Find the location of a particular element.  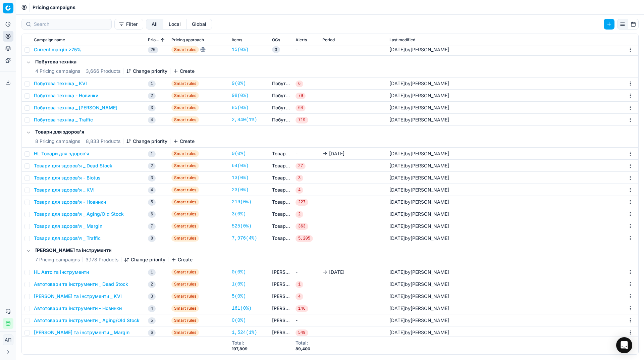

button: Побутова техніка _ KVI is located at coordinates (60, 84).